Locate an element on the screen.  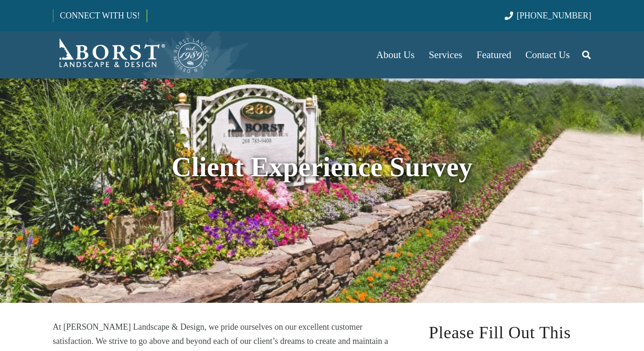
span: About Us is located at coordinates (395, 55).